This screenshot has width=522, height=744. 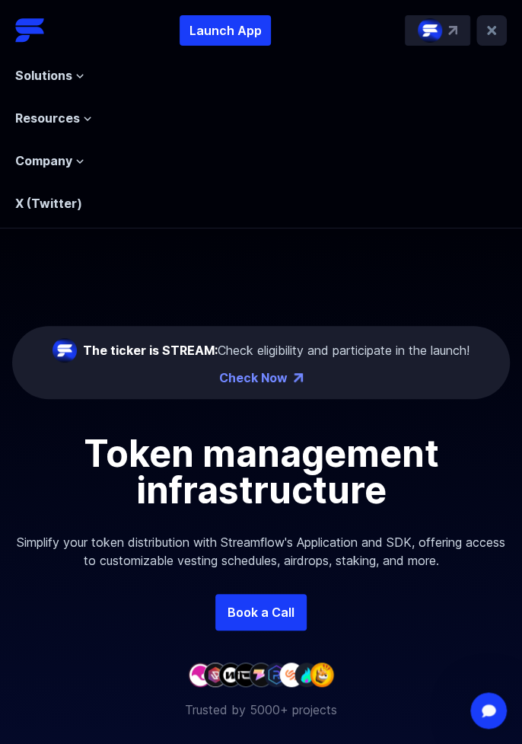 I want to click on span: The ticker is STREAM:, so click(x=150, y=350).